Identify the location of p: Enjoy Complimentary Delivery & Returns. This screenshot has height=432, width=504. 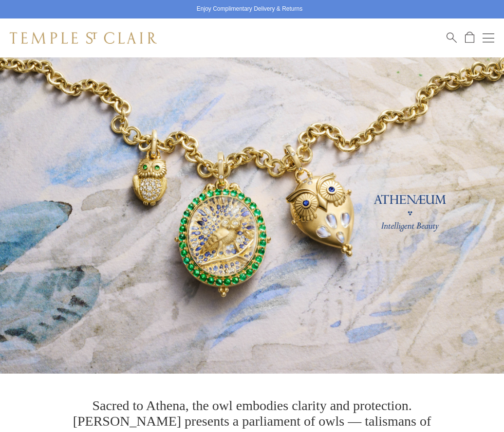
(249, 9).